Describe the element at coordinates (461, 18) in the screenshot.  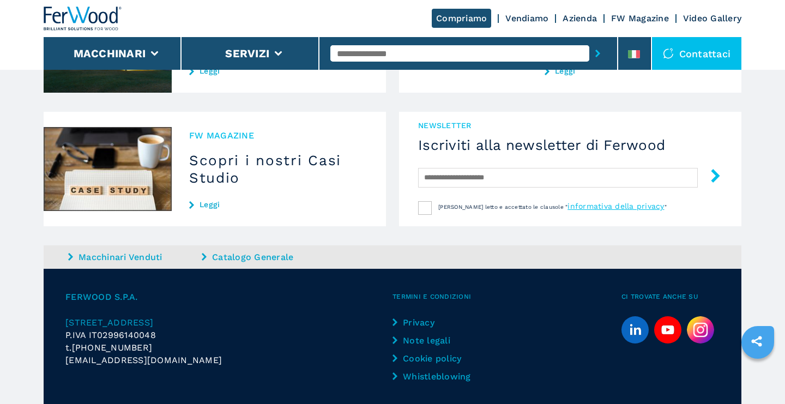
I see `a: Compriamo` at that location.